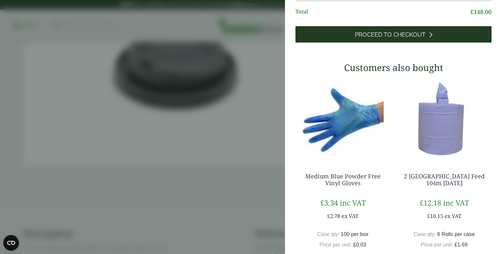 This screenshot has width=502, height=254. I want to click on bdi: 0.03, so click(360, 244).